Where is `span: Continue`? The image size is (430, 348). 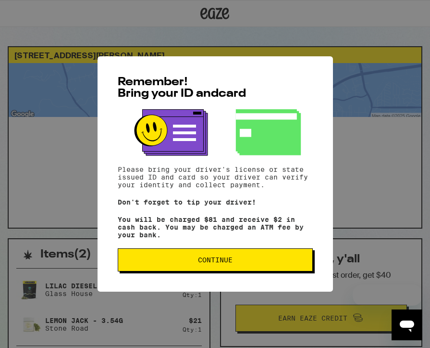
span: Continue is located at coordinates (215, 260).